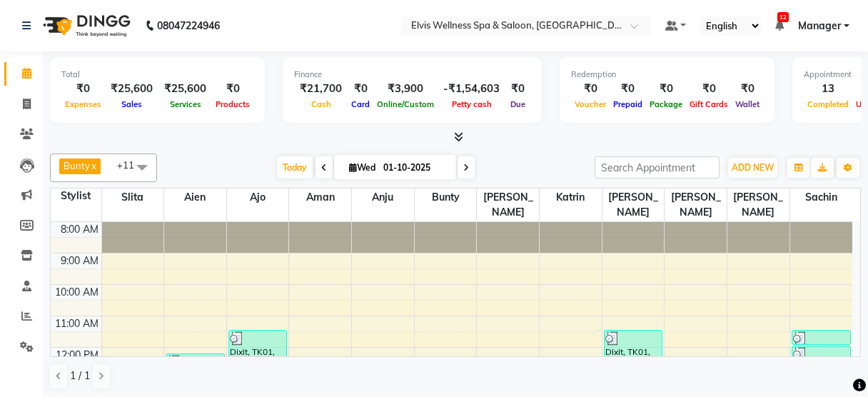 The height and width of the screenshot is (397, 868). Describe the element at coordinates (779, 26) in the screenshot. I see `a: 12` at that location.